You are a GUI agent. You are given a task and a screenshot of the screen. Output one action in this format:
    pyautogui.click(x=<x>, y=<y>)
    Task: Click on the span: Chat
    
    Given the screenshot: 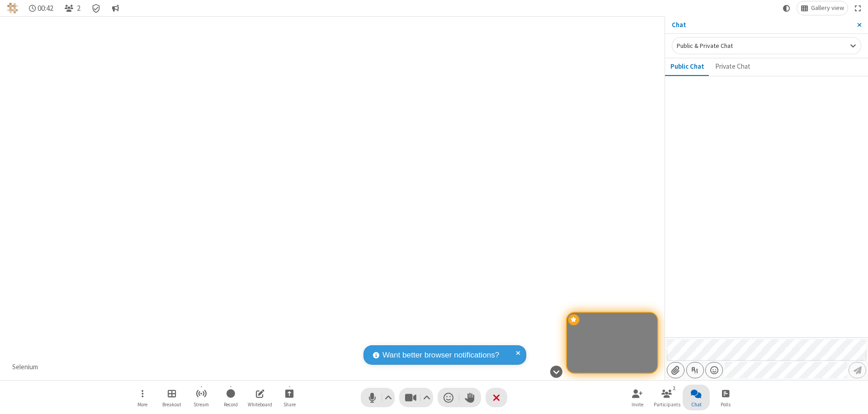 What is the action you would take?
    pyautogui.click(x=696, y=405)
    